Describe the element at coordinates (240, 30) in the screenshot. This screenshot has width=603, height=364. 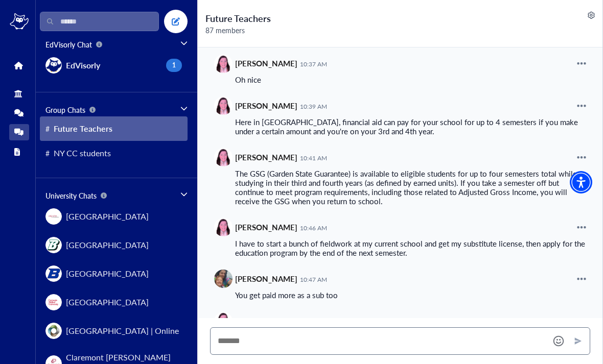
I see `span: 87 members` at that location.